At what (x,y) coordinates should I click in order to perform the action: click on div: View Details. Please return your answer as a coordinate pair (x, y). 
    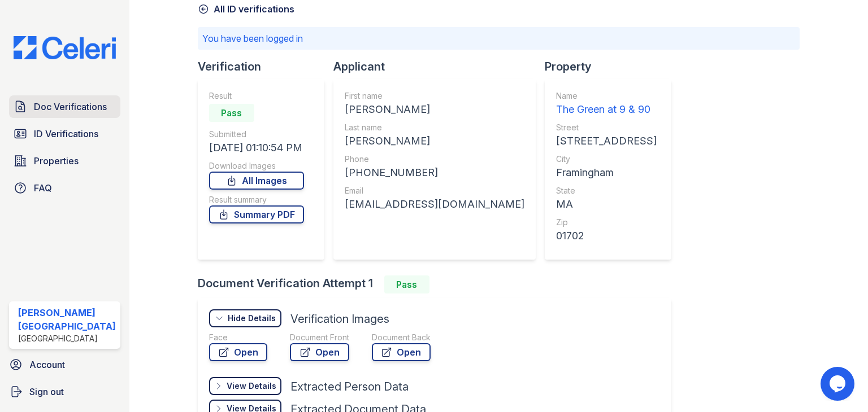
    Looking at the image, I should click on (252, 387).